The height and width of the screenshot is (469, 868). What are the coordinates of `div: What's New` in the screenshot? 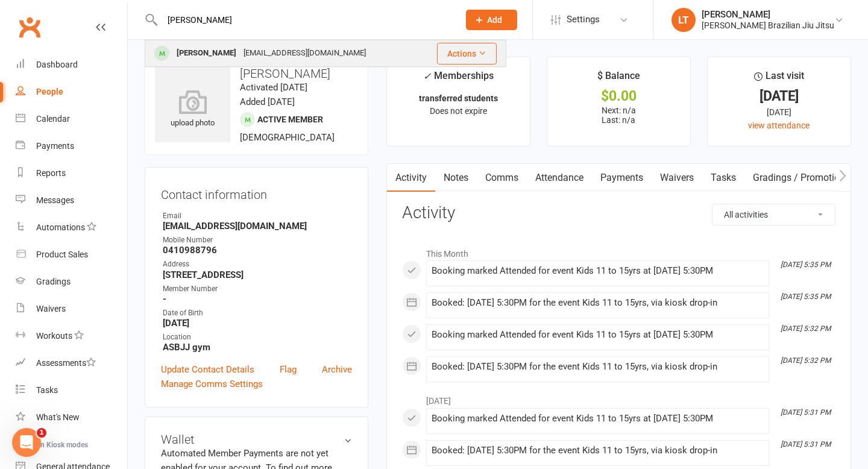 It's located at (58, 417).